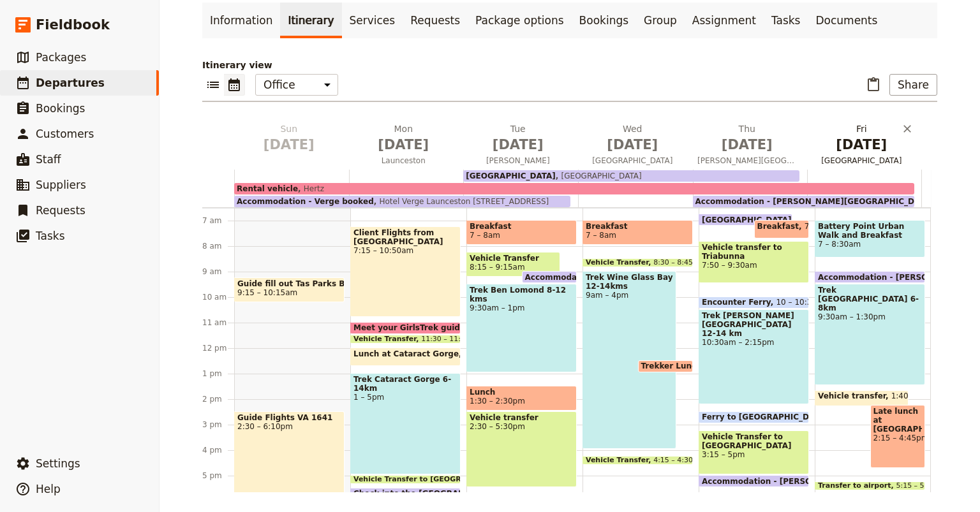 The image size is (980, 512). What do you see at coordinates (58, 463) in the screenshot?
I see `span: Settings` at bounding box center [58, 463].